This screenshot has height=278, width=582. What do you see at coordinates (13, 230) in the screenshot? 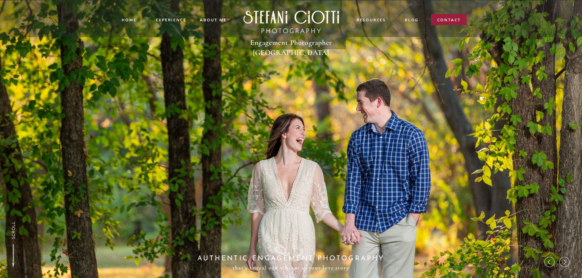
I see `a: SCROLL` at bounding box center [13, 230].